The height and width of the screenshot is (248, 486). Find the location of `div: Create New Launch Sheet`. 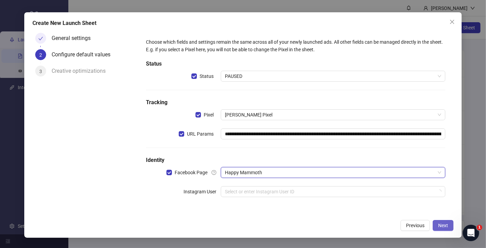

div: Create New Launch Sheet is located at coordinates (243, 23).